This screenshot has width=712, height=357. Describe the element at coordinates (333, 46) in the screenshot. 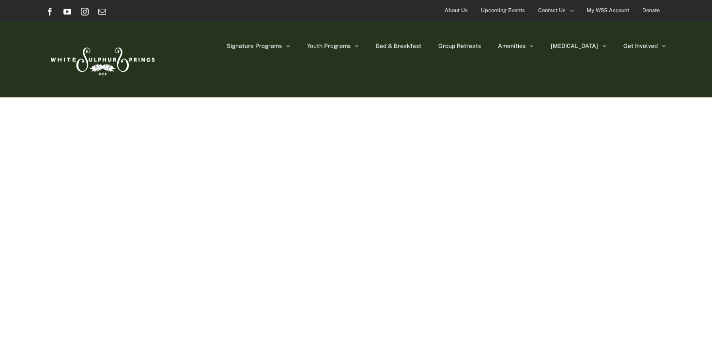

I see `a: Youth Programs` at that location.